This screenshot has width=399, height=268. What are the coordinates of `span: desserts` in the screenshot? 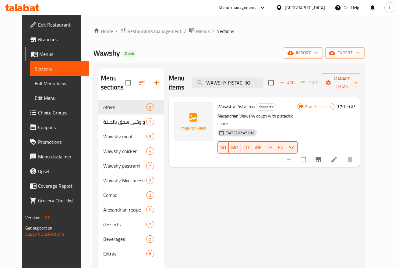 It's located at (125, 224).